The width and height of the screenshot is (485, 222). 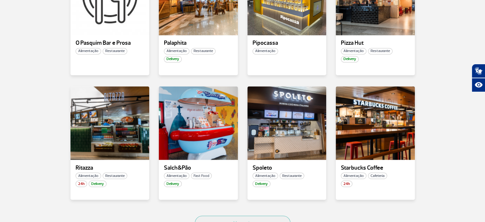 What do you see at coordinates (287, 167) in the screenshot?
I see `p: Spoleto` at bounding box center [287, 167].